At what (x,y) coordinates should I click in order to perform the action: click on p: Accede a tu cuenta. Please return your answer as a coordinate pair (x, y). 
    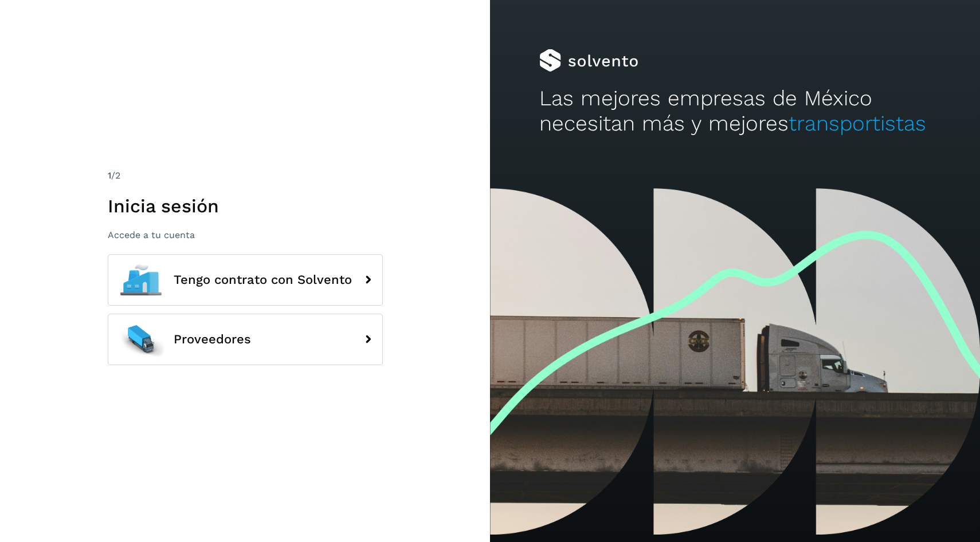
    Looking at the image, I should click on (245, 234).